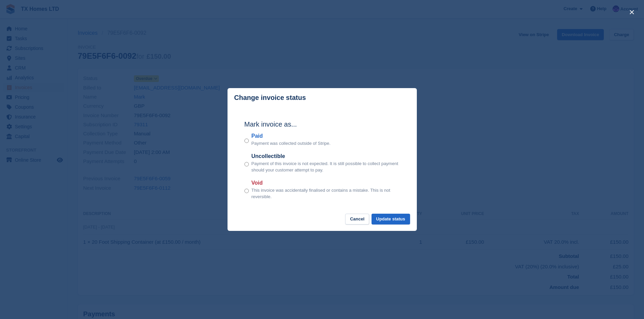 This screenshot has height=319, width=644. I want to click on p: Change invoice status, so click(270, 98).